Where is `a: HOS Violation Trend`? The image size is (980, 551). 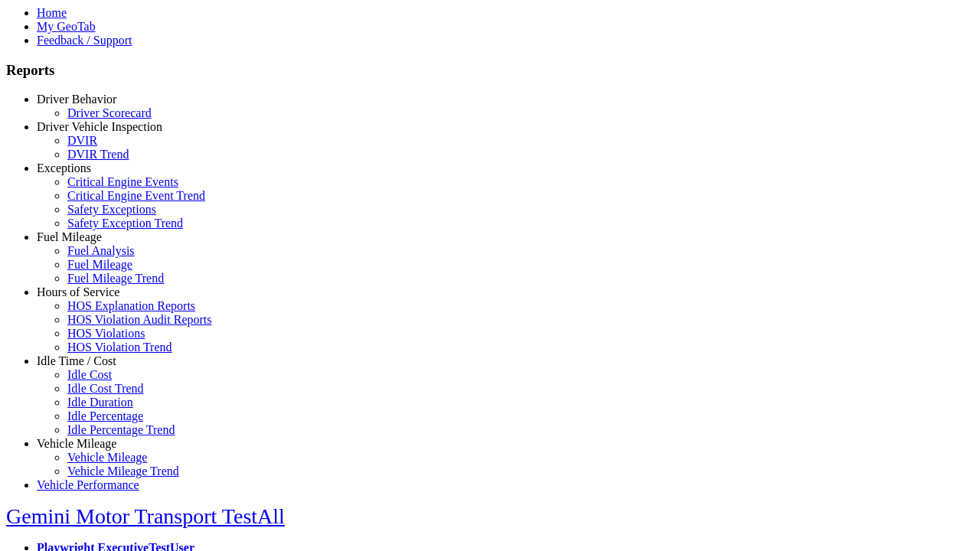 a: HOS Violation Trend is located at coordinates (119, 347).